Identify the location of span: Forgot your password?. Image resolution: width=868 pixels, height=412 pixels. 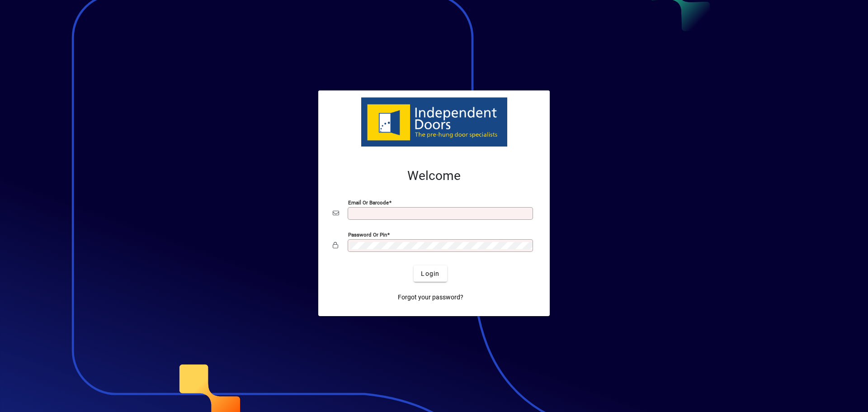
(430, 297).